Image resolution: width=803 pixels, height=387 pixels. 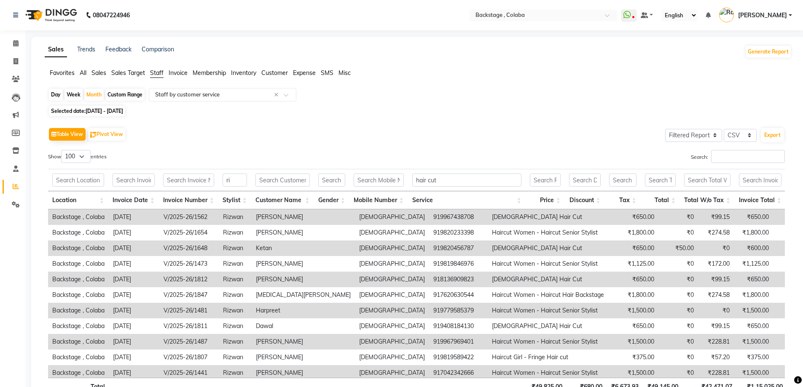 I want to click on span: Sales Target, so click(x=128, y=73).